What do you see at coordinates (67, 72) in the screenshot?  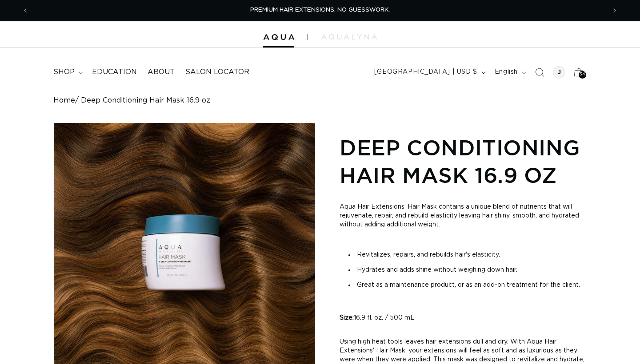 I see `summary: shop` at bounding box center [67, 72].